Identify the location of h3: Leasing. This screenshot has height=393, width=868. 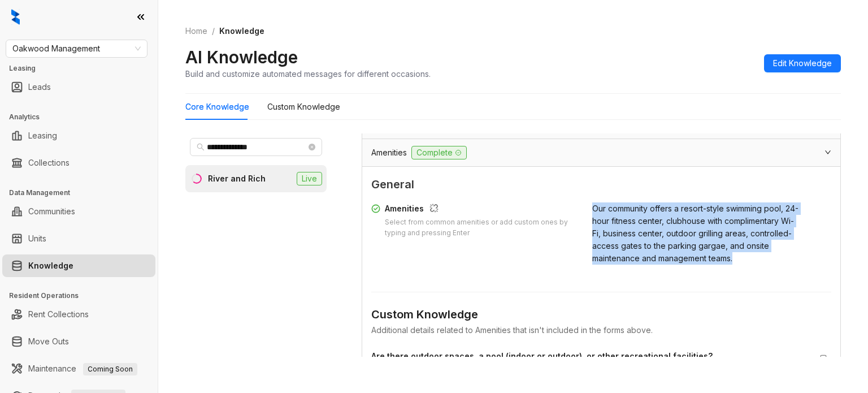
(83, 68).